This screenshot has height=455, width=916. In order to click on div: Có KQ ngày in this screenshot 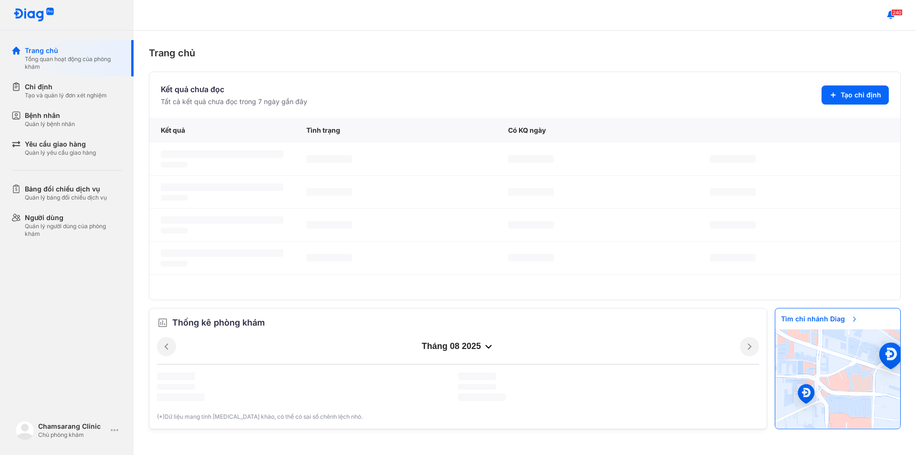, I will do `click(597, 130)`.